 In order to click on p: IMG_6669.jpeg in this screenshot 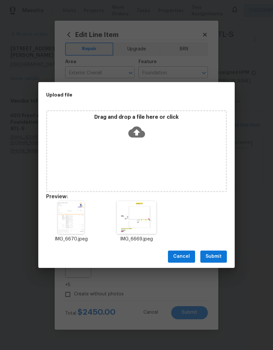, I will do `click(136, 239)`.